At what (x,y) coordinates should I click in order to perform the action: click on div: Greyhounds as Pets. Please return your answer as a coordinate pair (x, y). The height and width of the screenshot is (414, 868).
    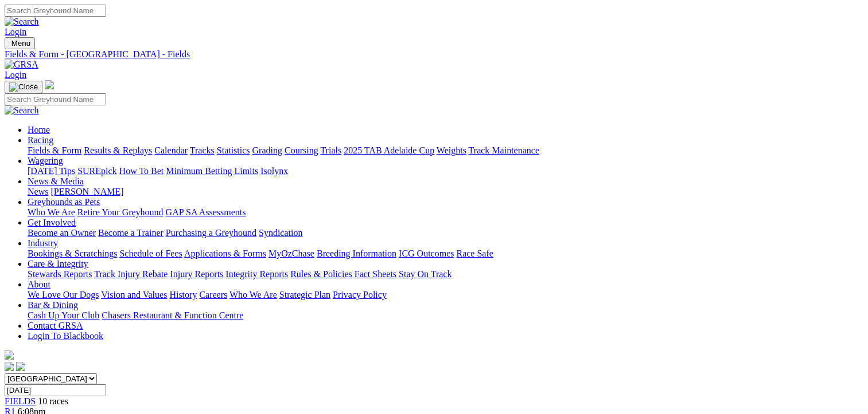
    Looking at the image, I should click on (445, 212).